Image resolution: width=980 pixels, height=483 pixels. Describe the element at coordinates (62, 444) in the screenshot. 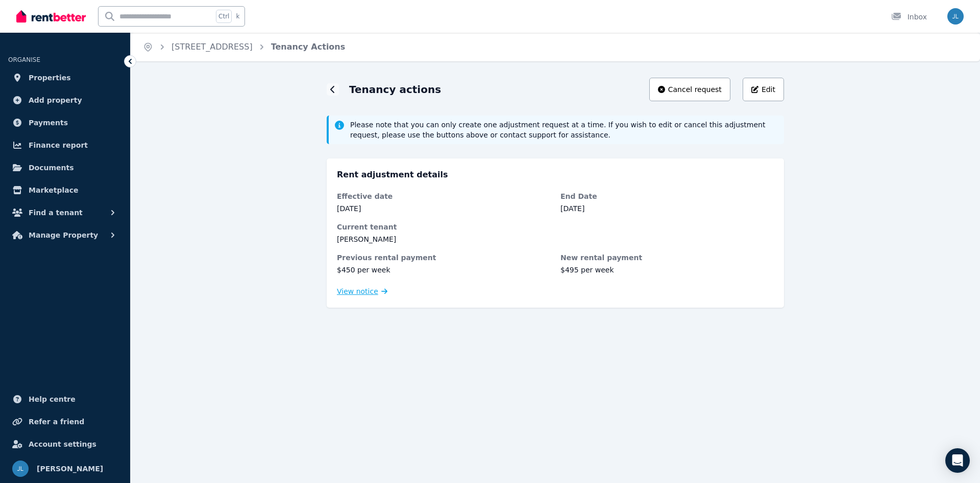

I see `span: Account settings` at that location.